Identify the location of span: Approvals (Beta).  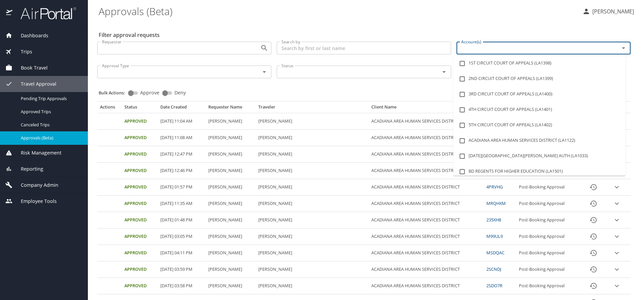
(50, 138).